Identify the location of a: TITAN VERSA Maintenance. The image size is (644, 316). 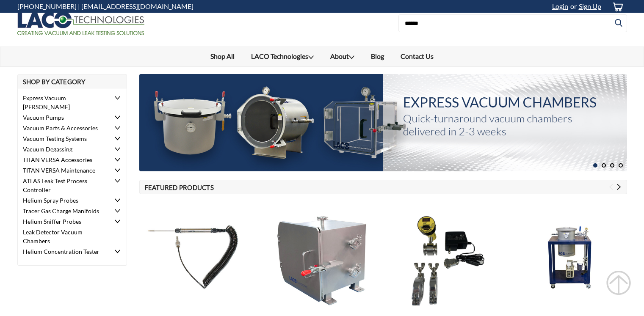
(64, 170).